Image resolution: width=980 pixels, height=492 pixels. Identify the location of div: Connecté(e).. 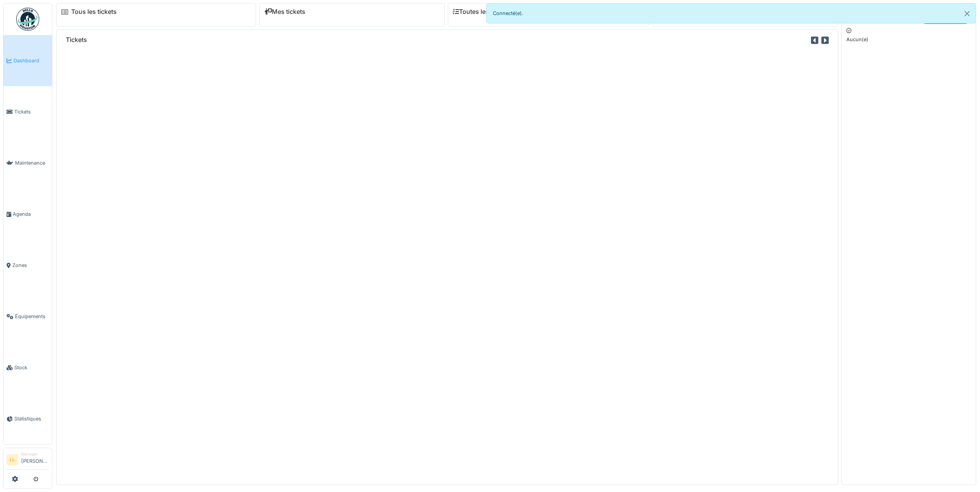
(731, 13).